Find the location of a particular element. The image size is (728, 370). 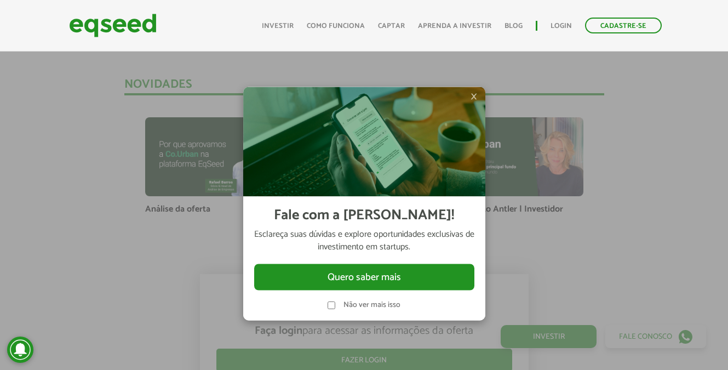

a: Captar is located at coordinates (391, 26).